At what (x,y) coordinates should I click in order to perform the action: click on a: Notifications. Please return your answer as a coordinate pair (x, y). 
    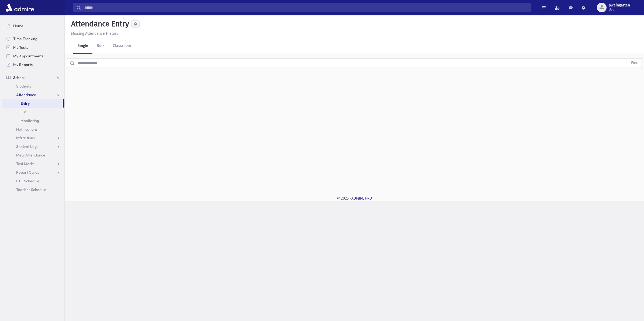
    Looking at the image, I should click on (33, 129).